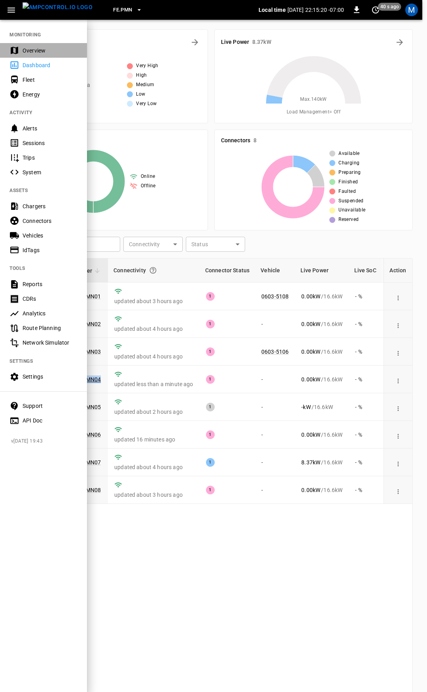 The height and width of the screenshot is (692, 427). I want to click on div: IdTags, so click(50, 250).